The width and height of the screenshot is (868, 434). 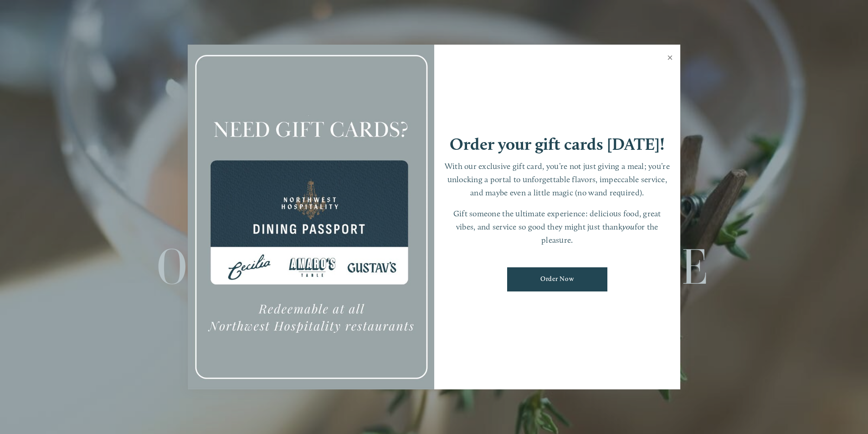 I want to click on p: With our exclusive gift card, you’re not just giving a meal; you’re unlocking a portal to unforge..., so click(x=557, y=179).